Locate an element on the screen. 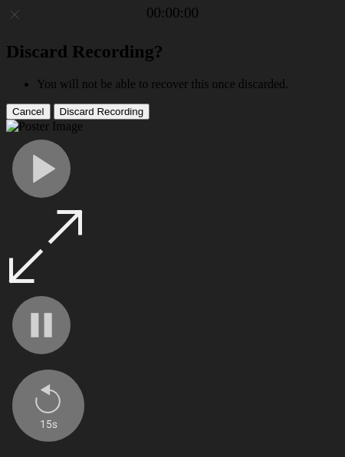 Image resolution: width=345 pixels, height=457 pixels. button: Cancel is located at coordinates (28, 111).